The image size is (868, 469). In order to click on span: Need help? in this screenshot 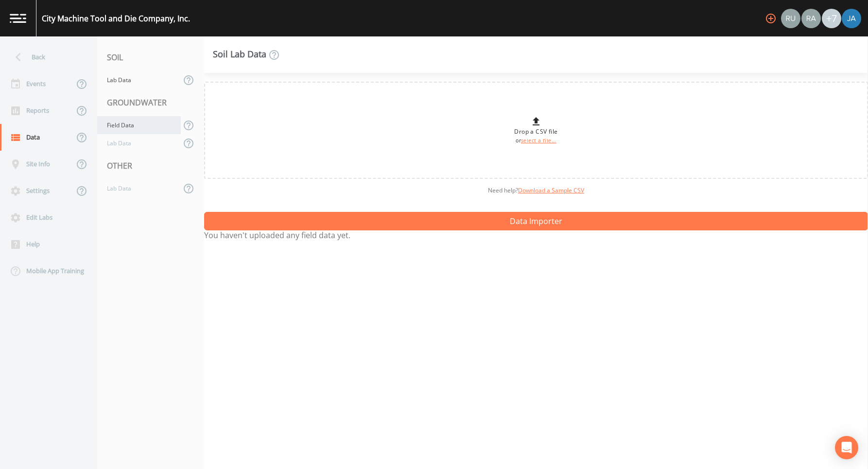, I will do `click(537, 190)`.